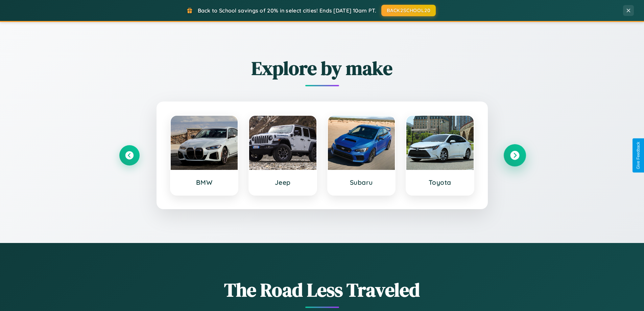 The image size is (644, 311). What do you see at coordinates (283, 182) in the screenshot?
I see `h3: Jeep` at bounding box center [283, 182].